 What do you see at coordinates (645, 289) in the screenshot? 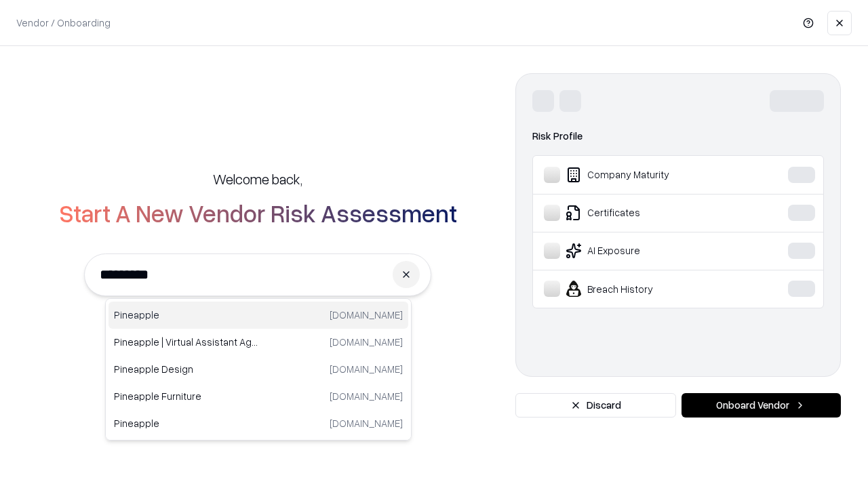
I see `div: Breach History` at bounding box center [645, 289].